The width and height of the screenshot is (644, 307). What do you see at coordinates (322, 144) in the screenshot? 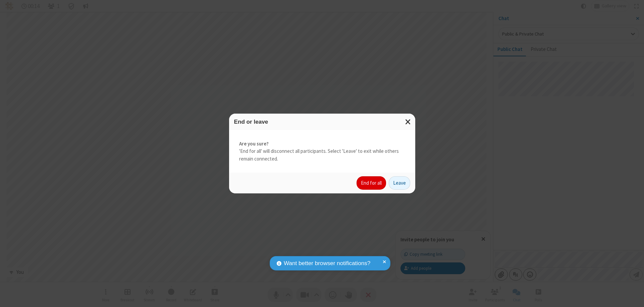
I see `strong: Are you sure?` at bounding box center [322, 144].